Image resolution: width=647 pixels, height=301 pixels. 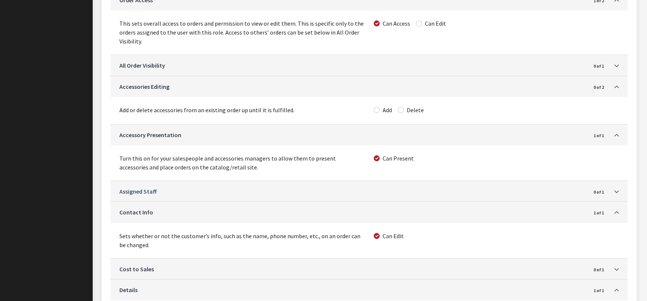 What do you see at coordinates (355, 86) in the screenshot?
I see `a: Accessories Editing` at bounding box center [355, 86].